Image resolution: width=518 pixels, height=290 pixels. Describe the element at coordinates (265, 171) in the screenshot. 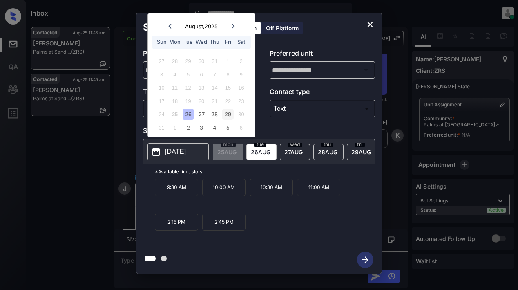

I see `p: *Available time slots` at that location.